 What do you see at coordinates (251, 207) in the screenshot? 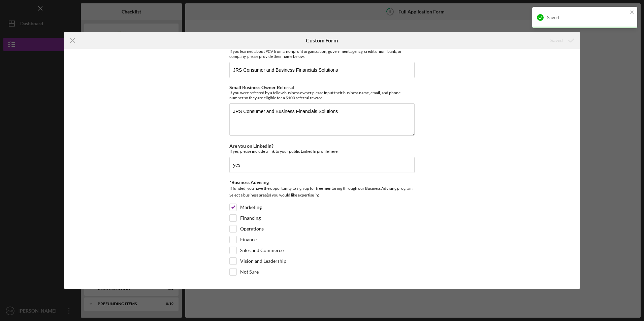
I see `label: Marketing` at bounding box center [251, 207].